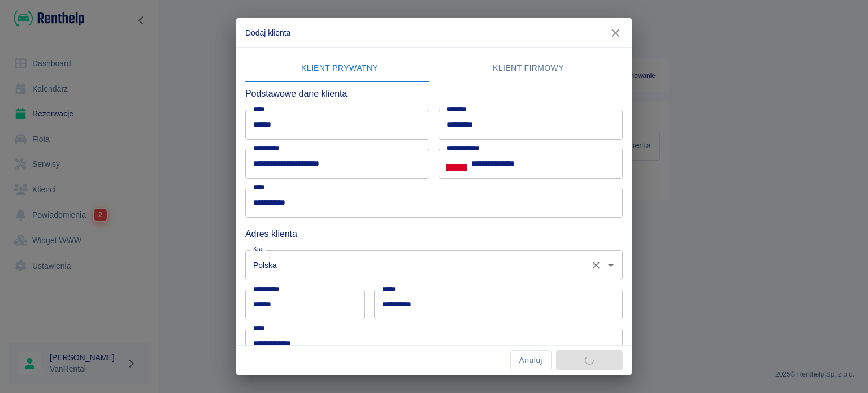  Describe the element at coordinates (596, 266) in the screenshot. I see `button: Wyczyść` at that location.